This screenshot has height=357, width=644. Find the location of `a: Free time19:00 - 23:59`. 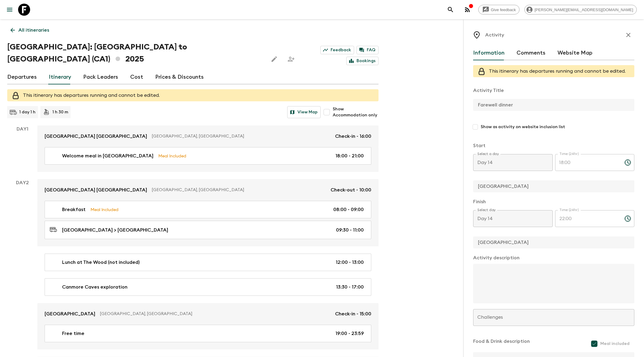

a: Free time19:00 - 23:59 is located at coordinates (208, 334).